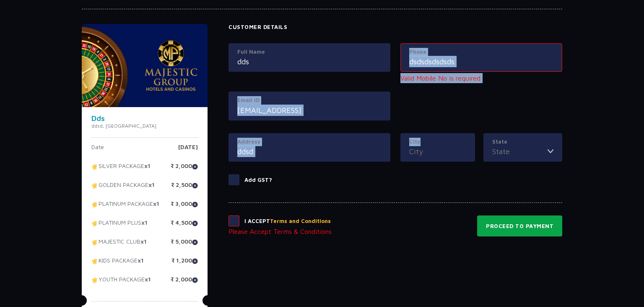  I want to click on p: ₹ 4,500, so click(184, 226).